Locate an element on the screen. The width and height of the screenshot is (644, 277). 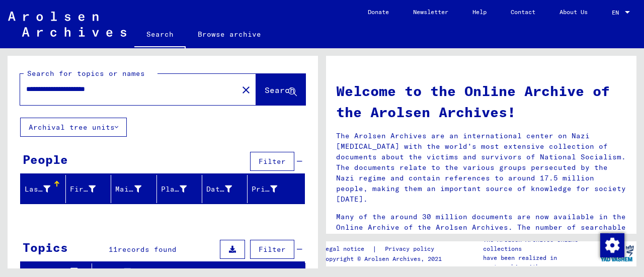
p: have been realized in partnership with is located at coordinates (541, 263).